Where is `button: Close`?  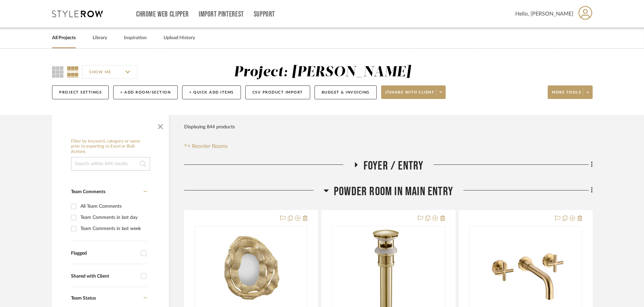 button: Close is located at coordinates (160, 125).